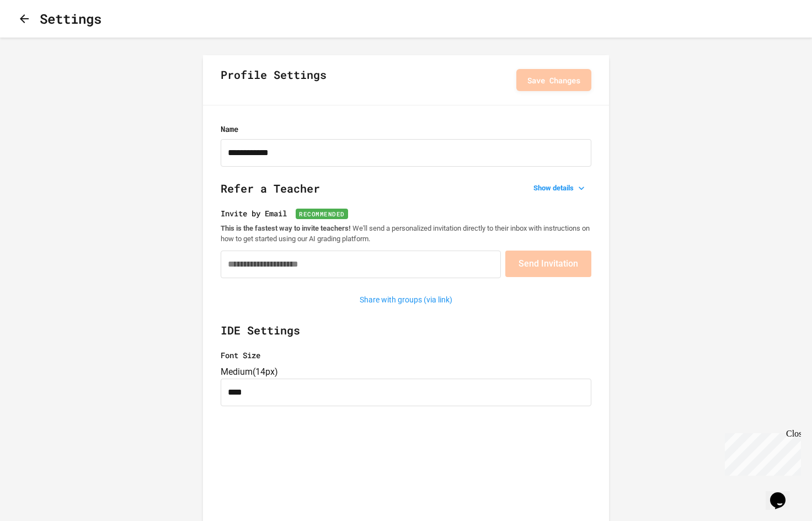 This screenshot has height=521, width=812. What do you see at coordinates (554, 80) in the screenshot?
I see `button: Save Changes` at bounding box center [554, 80].